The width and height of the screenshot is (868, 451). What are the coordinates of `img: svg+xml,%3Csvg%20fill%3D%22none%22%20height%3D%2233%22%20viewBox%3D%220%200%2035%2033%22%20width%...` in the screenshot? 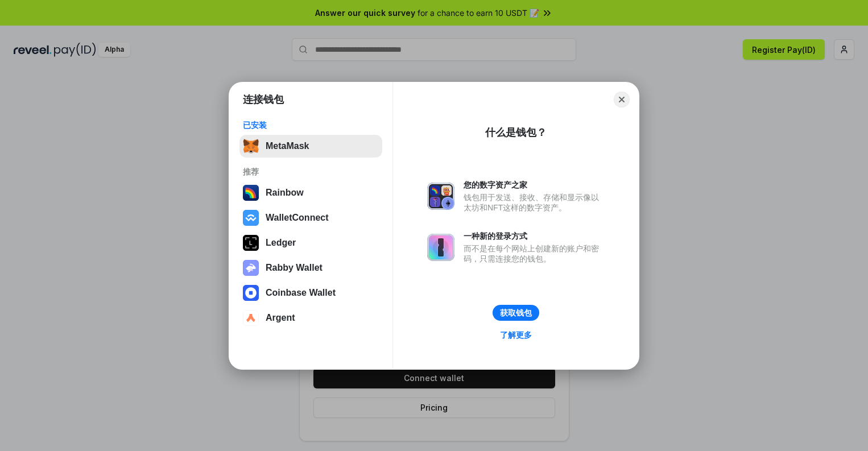 It's located at (251, 147).